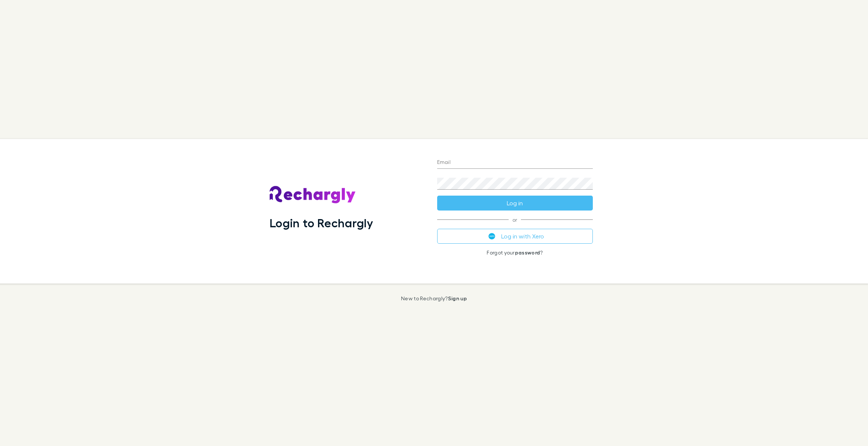 The height and width of the screenshot is (446, 868). Describe the element at coordinates (528, 252) in the screenshot. I see `a: password` at that location.